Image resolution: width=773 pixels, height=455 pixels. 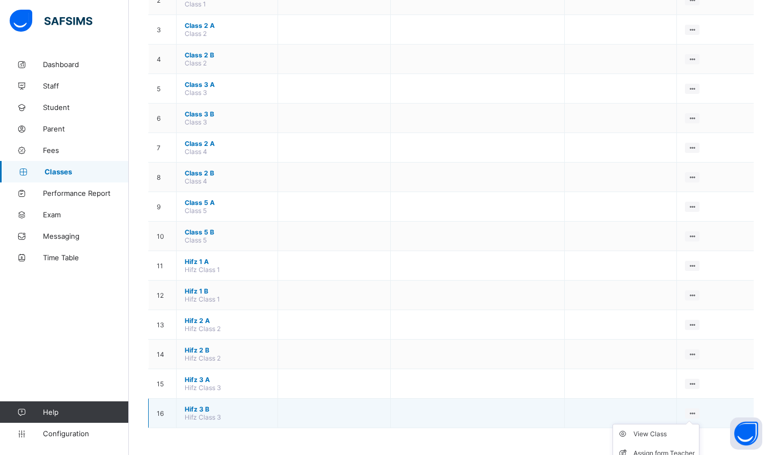 I want to click on span: Class 5 B, so click(x=227, y=232).